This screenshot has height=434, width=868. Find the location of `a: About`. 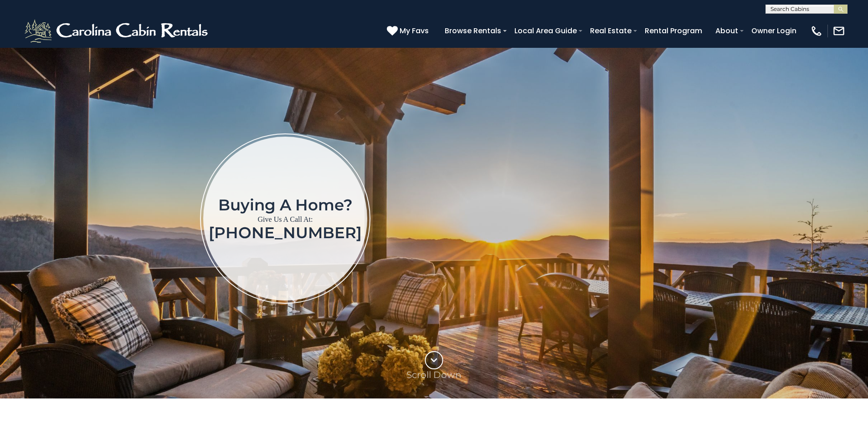

a: About is located at coordinates (726, 31).